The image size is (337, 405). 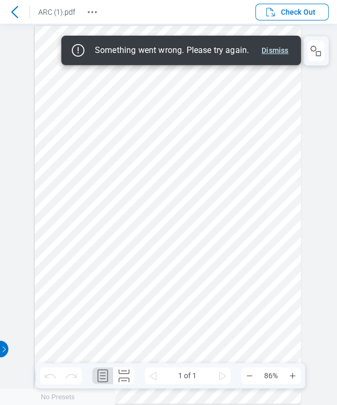 I want to click on span: Check Out, so click(x=299, y=12).